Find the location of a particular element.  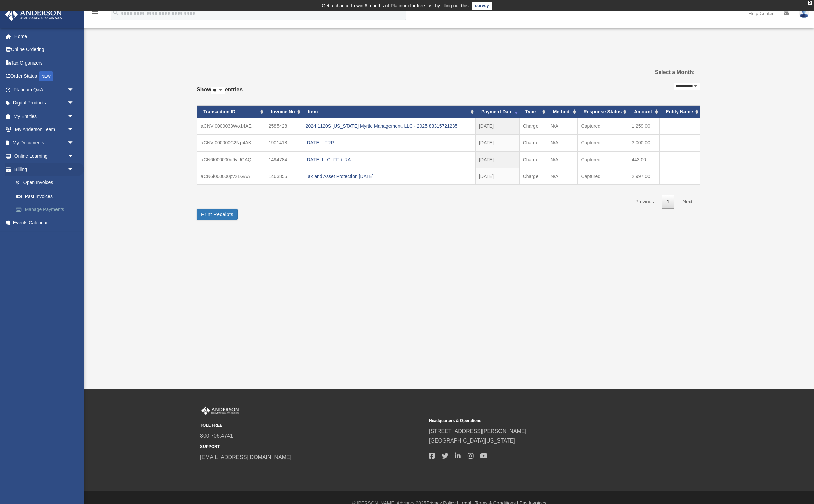

a: Online Learningarrow_drop_down is located at coordinates (44, 156).